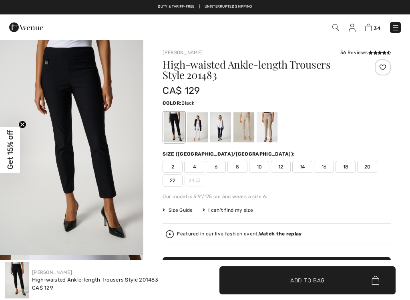 Image resolution: width=410 pixels, height=300 pixels. What do you see at coordinates (194, 167) in the screenshot?
I see `span: 4` at bounding box center [194, 167].